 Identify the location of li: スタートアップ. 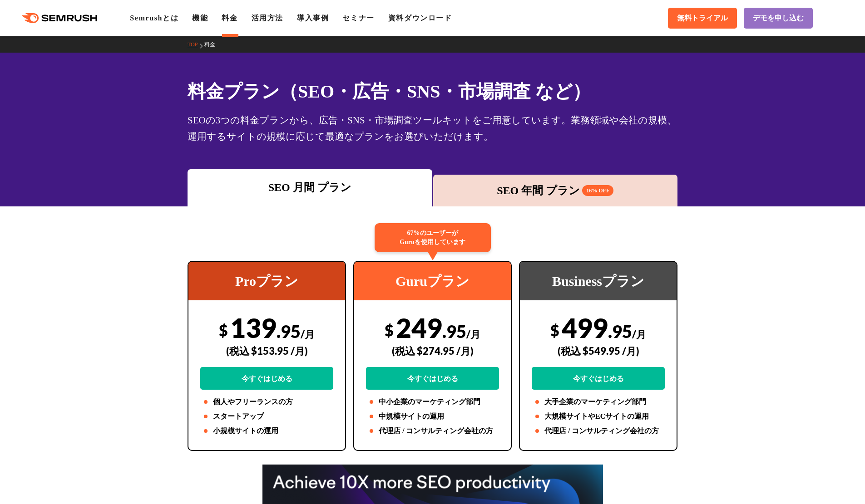
(266, 417).